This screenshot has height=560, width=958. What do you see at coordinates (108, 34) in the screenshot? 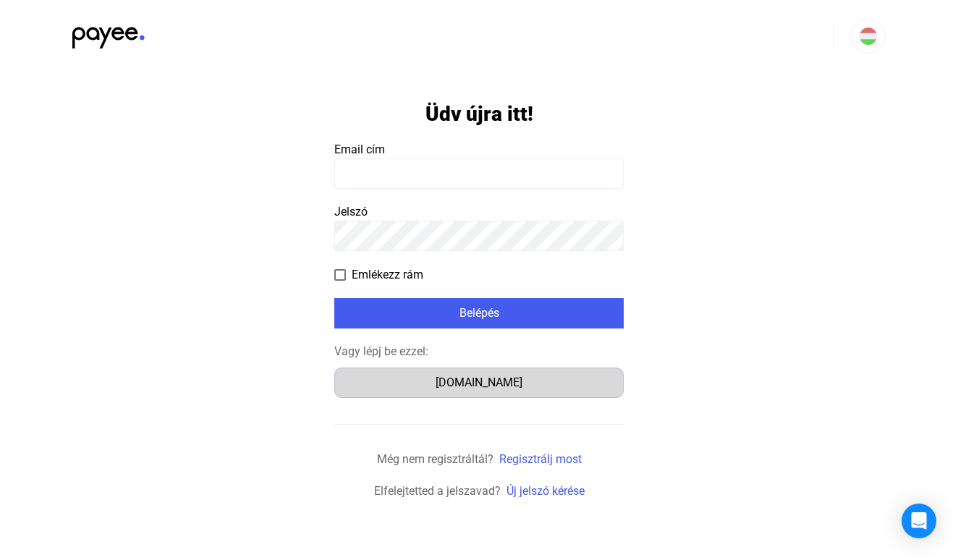
I see `img: black-payee-blue-dot.svg` at bounding box center [108, 34].